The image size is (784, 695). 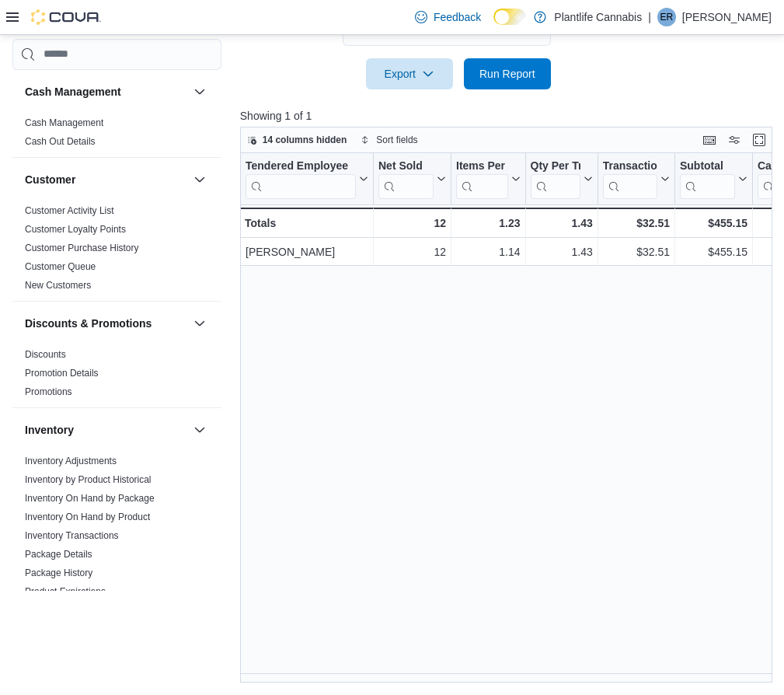 I want to click on a: Customer Activity List, so click(x=69, y=211).